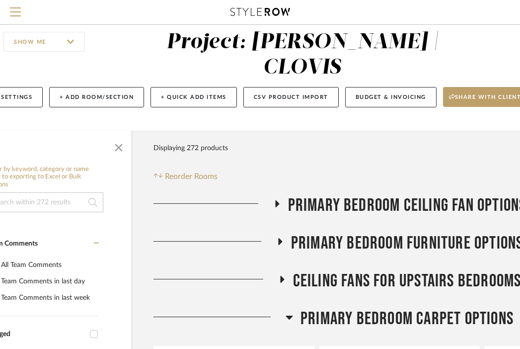  I want to click on button: Close, so click(119, 146).